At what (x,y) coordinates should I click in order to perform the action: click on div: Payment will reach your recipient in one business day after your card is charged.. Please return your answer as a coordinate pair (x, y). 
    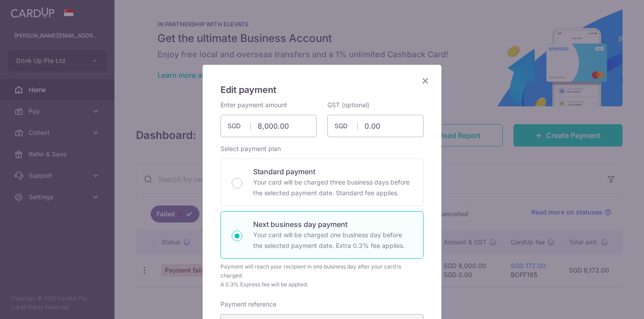
    Looking at the image, I should click on (322, 271).